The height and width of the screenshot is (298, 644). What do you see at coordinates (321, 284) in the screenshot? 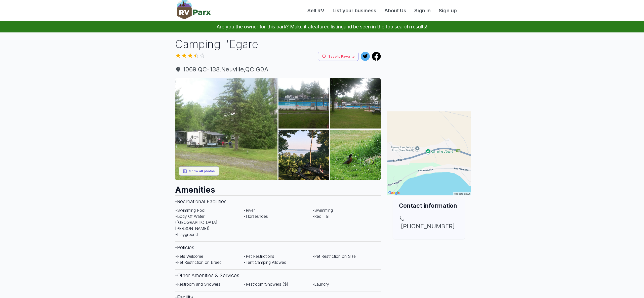
I see `span: • Laundry` at bounding box center [321, 284].